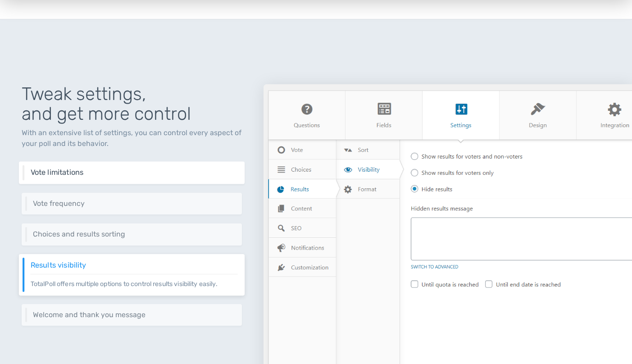 Image resolution: width=632 pixels, height=364 pixels. What do you see at coordinates (134, 173) in the screenshot?
I see `h6: Vote limitations` at bounding box center [134, 173].